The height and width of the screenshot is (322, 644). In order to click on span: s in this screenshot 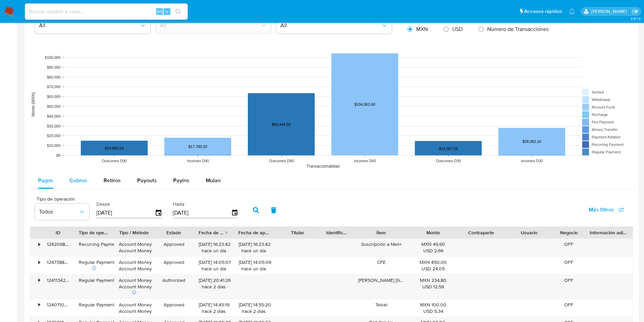, I will do `click(167, 12)`.